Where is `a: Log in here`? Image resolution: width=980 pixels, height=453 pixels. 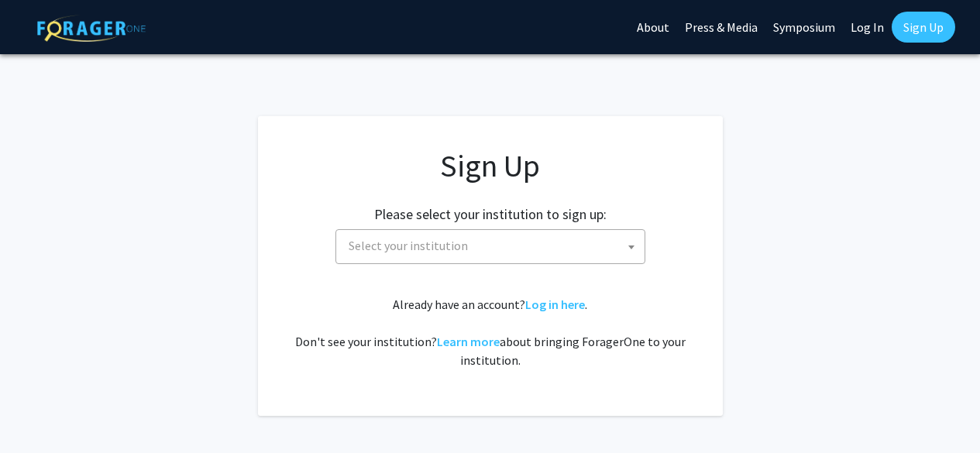
a: Log in here is located at coordinates (555, 304).